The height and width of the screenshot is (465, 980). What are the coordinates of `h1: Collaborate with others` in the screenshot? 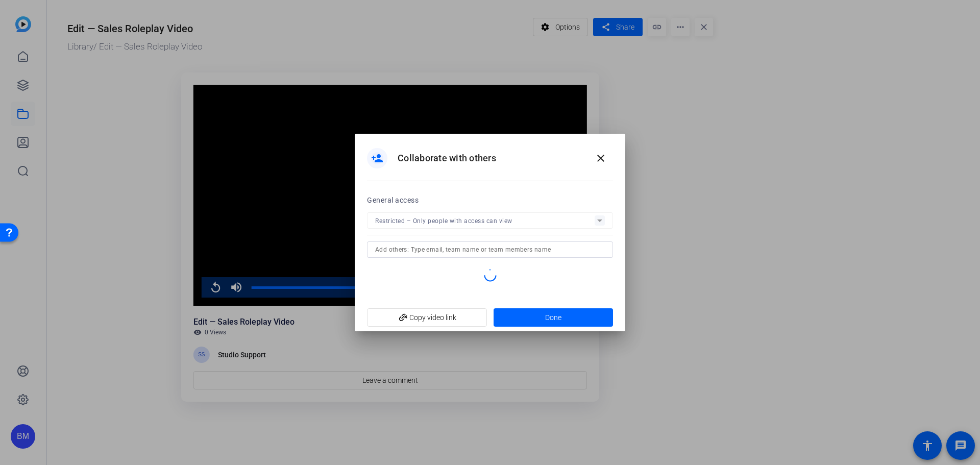 It's located at (447, 158).